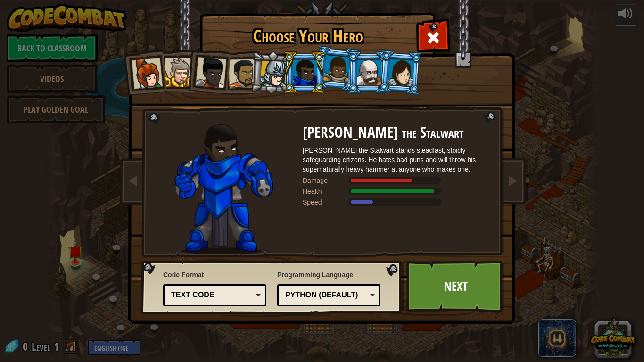 The height and width of the screenshot is (362, 644). I want to click on span: Code Format, so click(214, 275).